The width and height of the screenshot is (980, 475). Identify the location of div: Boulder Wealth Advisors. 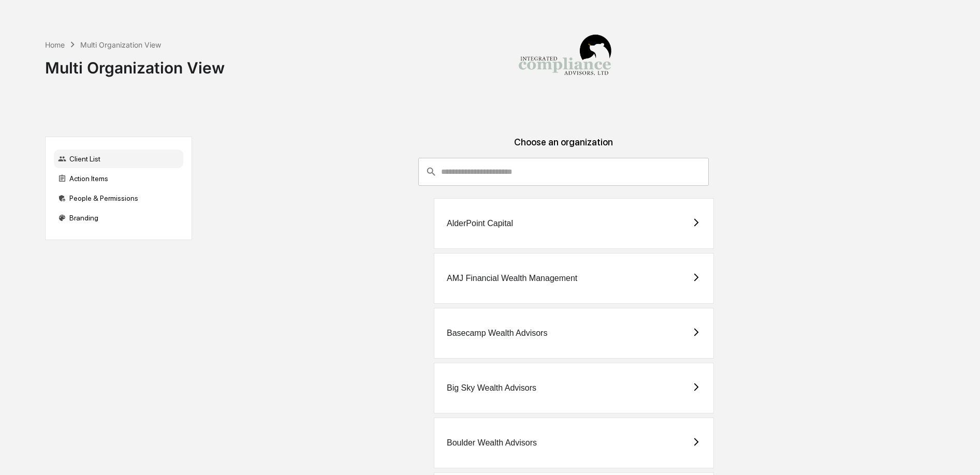
(492, 443).